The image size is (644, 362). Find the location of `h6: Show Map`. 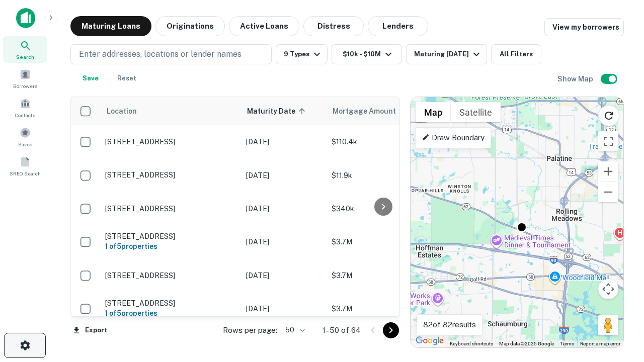

h6: Show Map is located at coordinates (576, 79).